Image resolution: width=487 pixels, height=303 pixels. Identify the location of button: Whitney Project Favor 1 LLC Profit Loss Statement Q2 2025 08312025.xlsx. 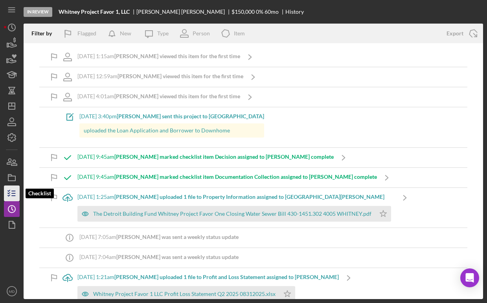
(186, 294).